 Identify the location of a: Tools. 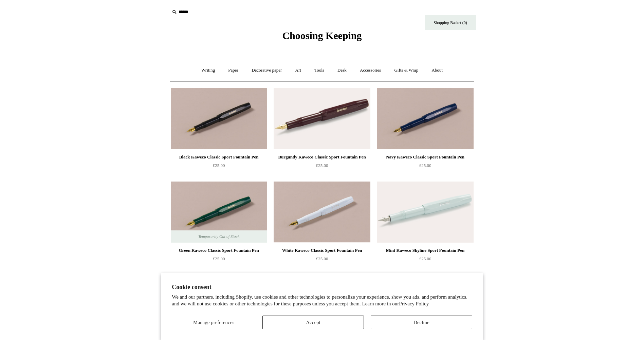
(319, 70).